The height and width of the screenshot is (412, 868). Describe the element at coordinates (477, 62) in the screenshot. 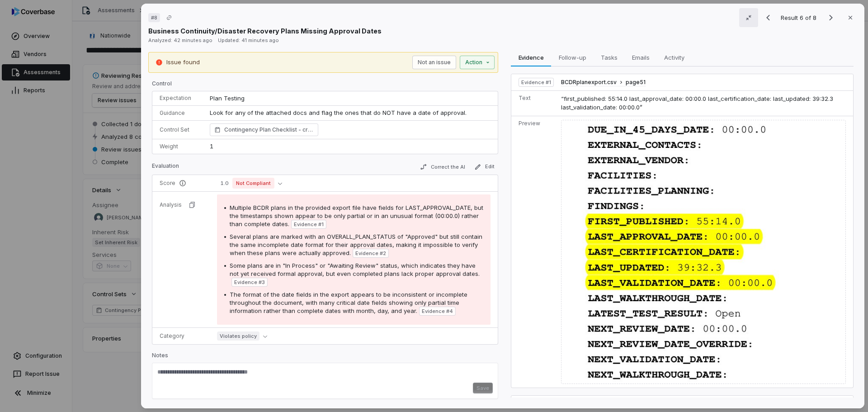

I see `button: Action` at that location.